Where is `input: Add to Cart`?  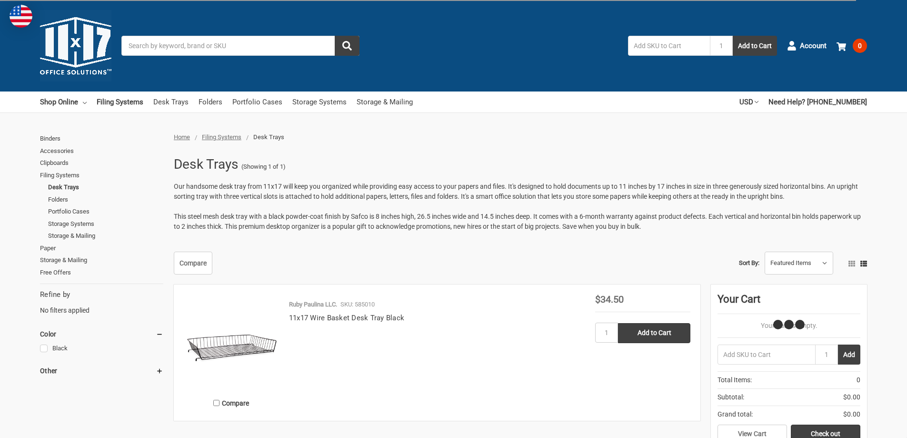 input: Add to Cart is located at coordinates (654, 333).